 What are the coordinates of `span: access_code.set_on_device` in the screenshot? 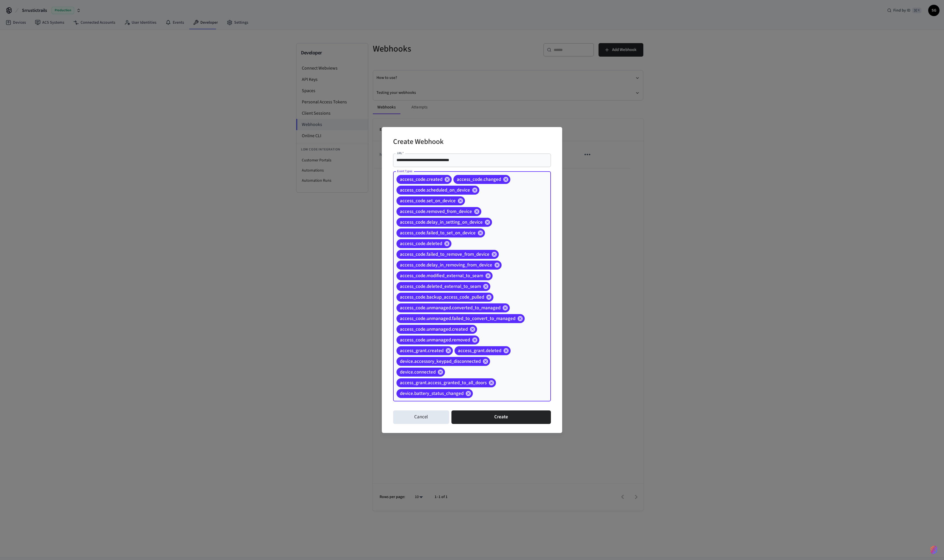 It's located at (427, 201).